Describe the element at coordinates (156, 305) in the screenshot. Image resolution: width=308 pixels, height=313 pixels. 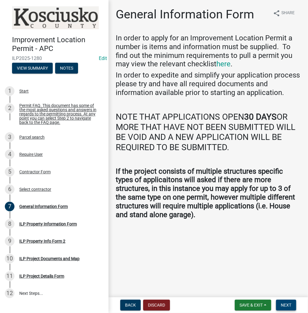
I see `button: Discard` at that location.